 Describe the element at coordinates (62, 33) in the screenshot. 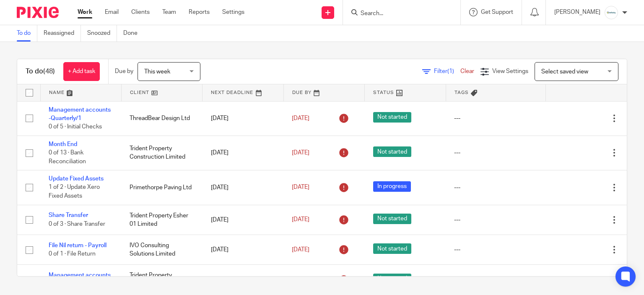

I see `a: Reassigned` at that location.